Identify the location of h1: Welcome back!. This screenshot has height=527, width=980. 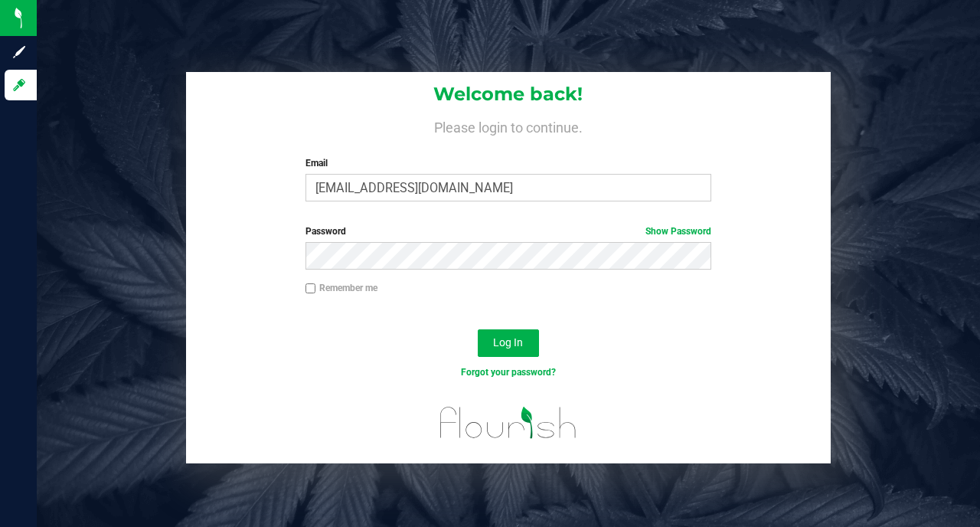
(507, 94).